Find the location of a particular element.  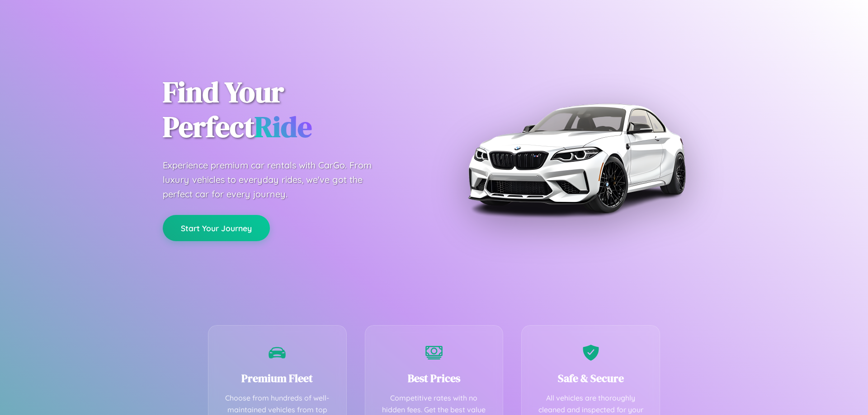

h3: Safe & Secure is located at coordinates (590, 378).